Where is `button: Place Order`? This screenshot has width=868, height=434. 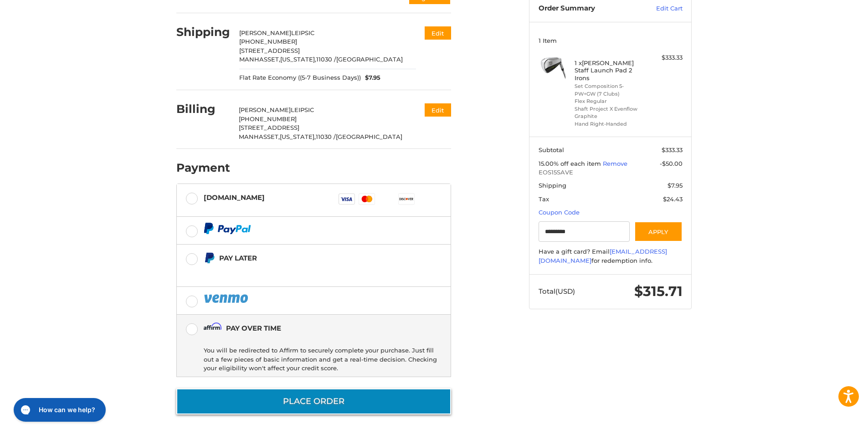
button: Place Order is located at coordinates (313, 401).